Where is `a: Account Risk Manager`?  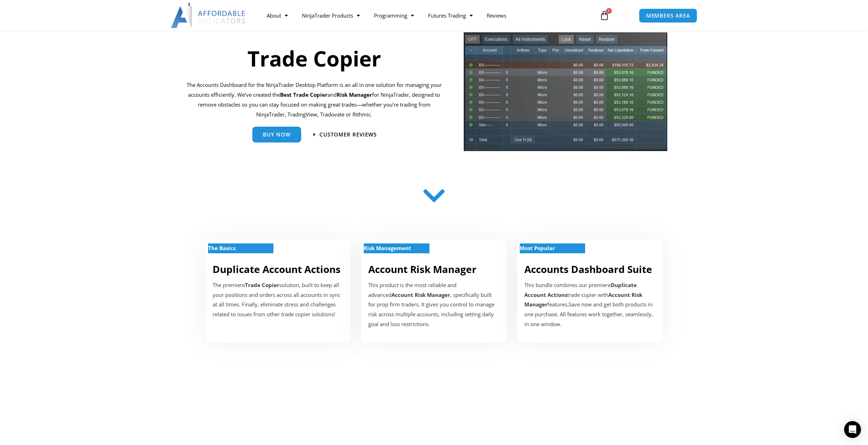 a: Account Risk Manager is located at coordinates (422, 269).